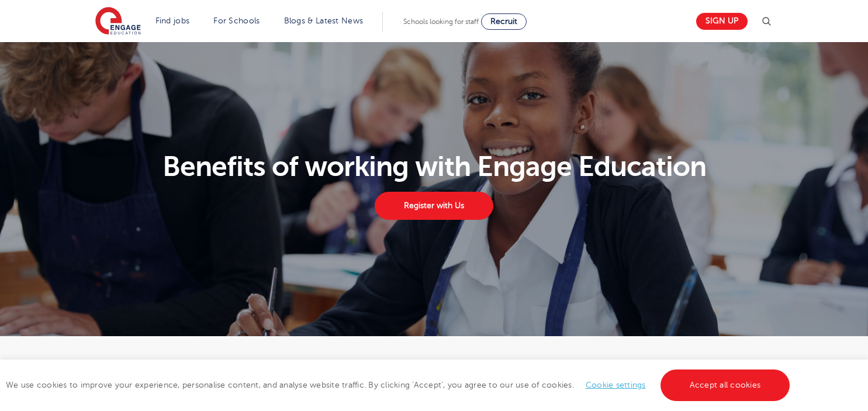 Image resolution: width=868 pixels, height=411 pixels. What do you see at coordinates (434, 206) in the screenshot?
I see `a: Register with Us` at bounding box center [434, 206].